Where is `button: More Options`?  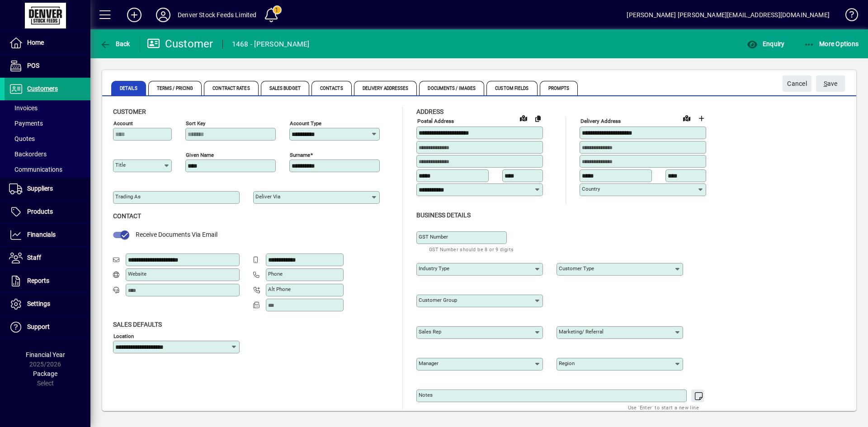
button: More Options is located at coordinates (831, 43).